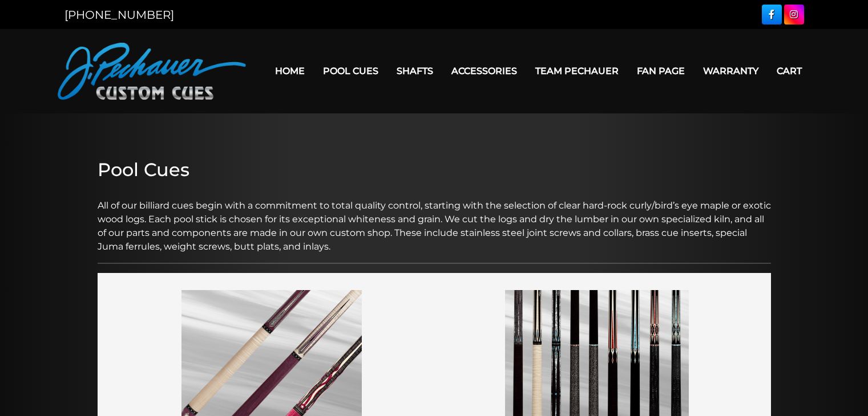 This screenshot has height=416, width=868. Describe the element at coordinates (290, 71) in the screenshot. I see `a: Home` at that location.